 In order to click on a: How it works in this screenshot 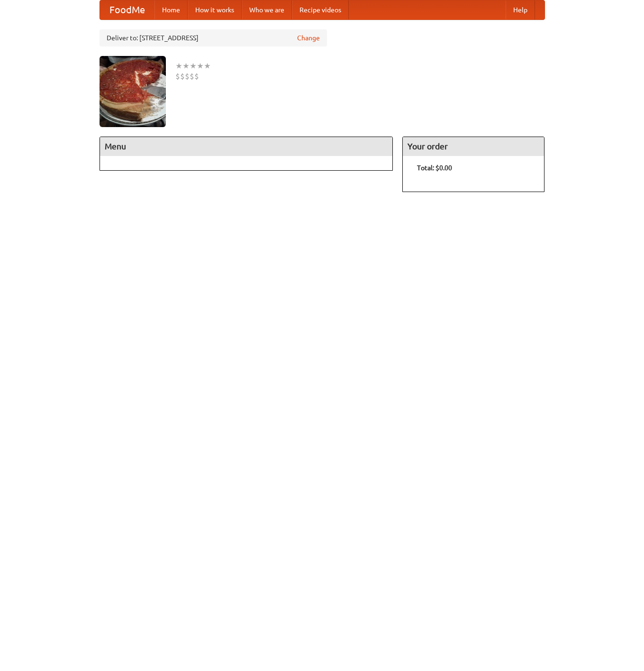, I will do `click(214, 10)`.